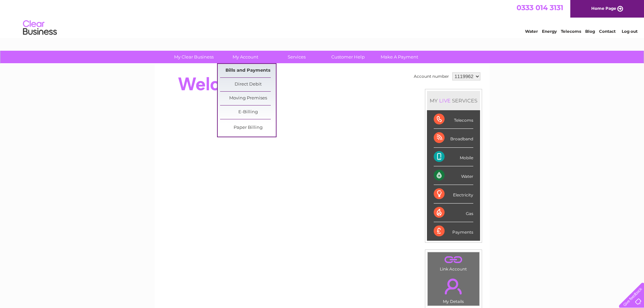 This screenshot has width=644, height=308. Describe the element at coordinates (629, 31) in the screenshot. I see `a: Log out` at that location.